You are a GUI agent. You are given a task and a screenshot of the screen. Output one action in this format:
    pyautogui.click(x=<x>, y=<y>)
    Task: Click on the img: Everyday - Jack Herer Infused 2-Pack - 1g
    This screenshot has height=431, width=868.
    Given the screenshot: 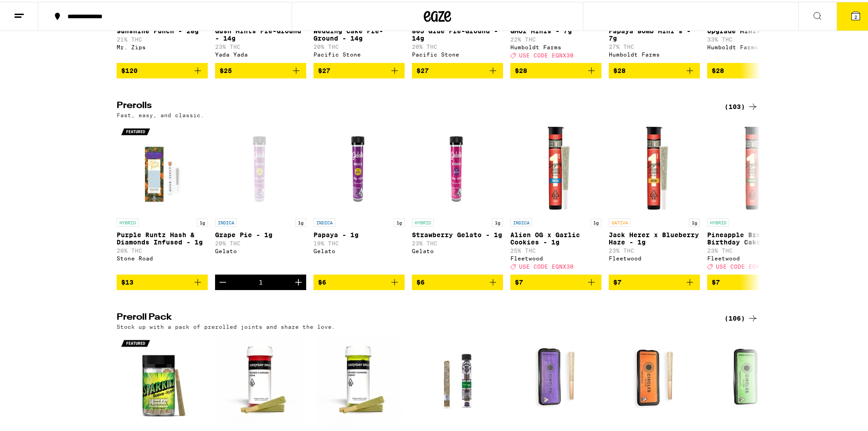 What is the action you would take?
    pyautogui.click(x=261, y=378)
    